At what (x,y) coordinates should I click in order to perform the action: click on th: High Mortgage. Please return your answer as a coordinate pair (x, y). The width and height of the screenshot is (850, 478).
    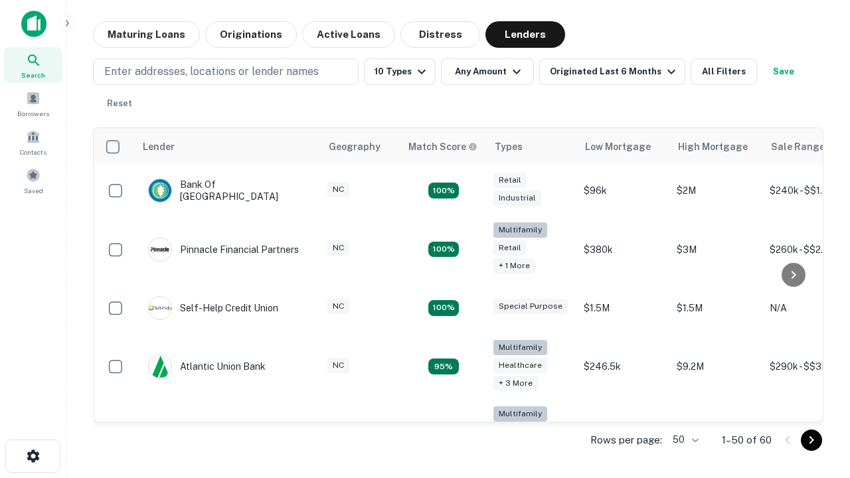
    Looking at the image, I should click on (716, 147).